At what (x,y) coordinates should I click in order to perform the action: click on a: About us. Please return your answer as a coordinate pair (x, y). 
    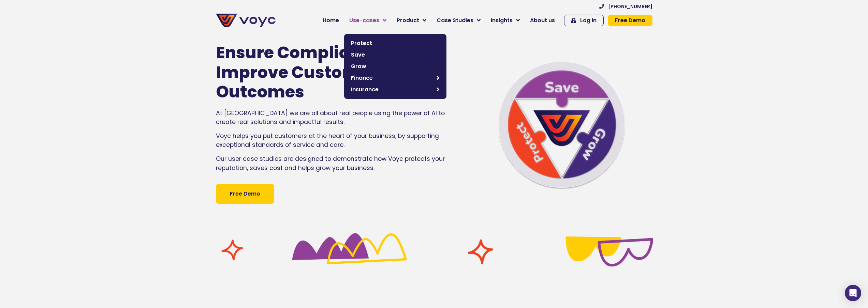
    Looking at the image, I should click on (542, 20).